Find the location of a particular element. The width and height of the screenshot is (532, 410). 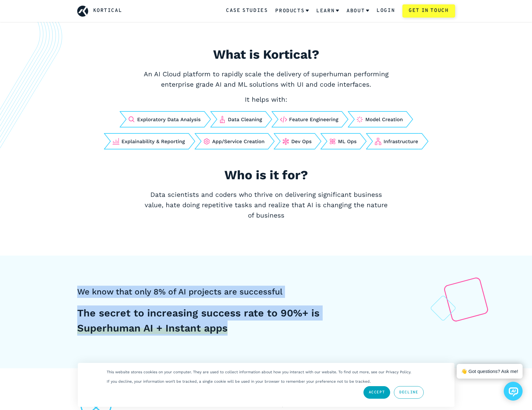

a: Decline is located at coordinates (409, 393).